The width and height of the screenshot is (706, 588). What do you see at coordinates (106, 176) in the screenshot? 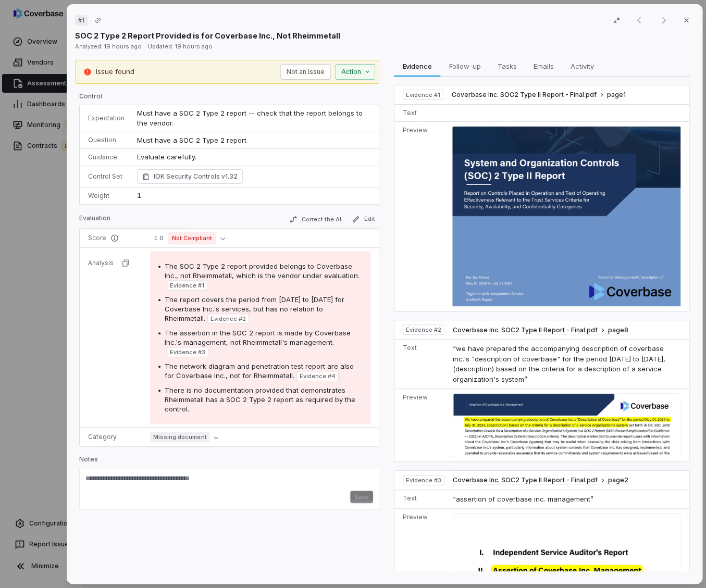
I see `p: Control Set` at bounding box center [106, 176].